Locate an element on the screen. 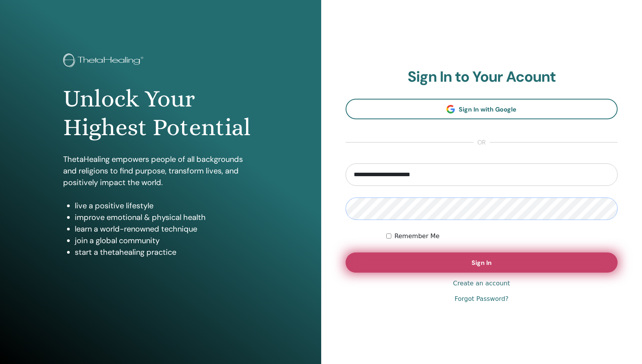  h2: Sign In to Your Acount is located at coordinates (482, 77).